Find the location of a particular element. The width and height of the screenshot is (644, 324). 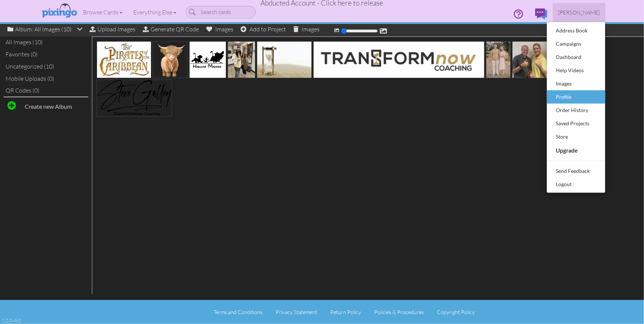

div: Saved Projects is located at coordinates (576, 124).